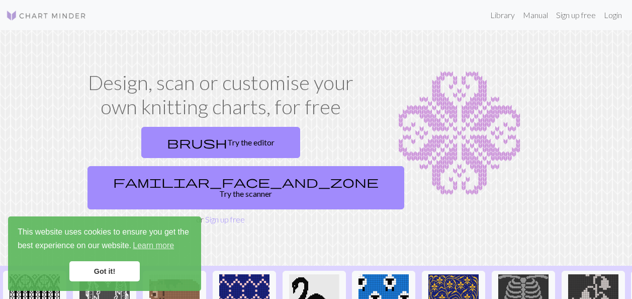 This screenshot has height=299, width=632. I want to click on span: familiar_face_and_zone, so click(246, 182).